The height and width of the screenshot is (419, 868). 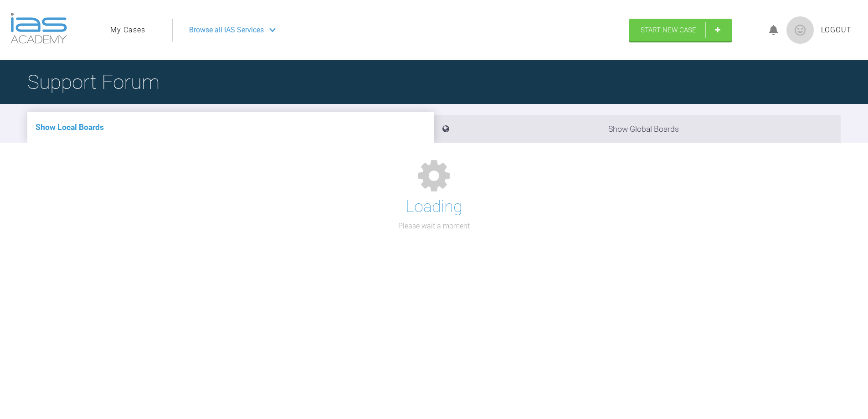 I want to click on img: logo-light.3e3ef733.png, so click(x=38, y=28).